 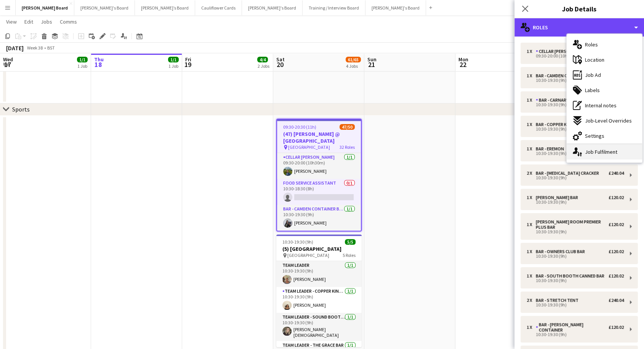 I want to click on div: Bar - Carnarvon, so click(x=557, y=101).